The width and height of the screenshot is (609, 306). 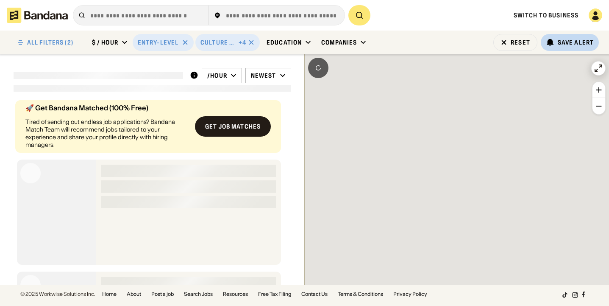 I want to click on a: About, so click(x=134, y=294).